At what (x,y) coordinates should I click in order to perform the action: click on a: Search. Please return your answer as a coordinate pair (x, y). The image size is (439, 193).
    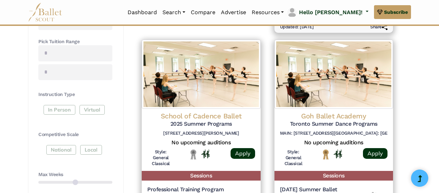
    Looking at the image, I should click on (174, 12).